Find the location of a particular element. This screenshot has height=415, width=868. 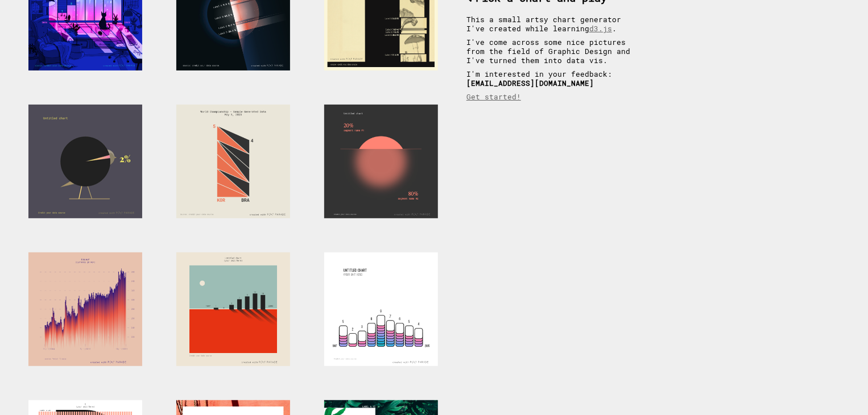

p: This a small artsy chart generator I've created while learning . is located at coordinates (554, 24).